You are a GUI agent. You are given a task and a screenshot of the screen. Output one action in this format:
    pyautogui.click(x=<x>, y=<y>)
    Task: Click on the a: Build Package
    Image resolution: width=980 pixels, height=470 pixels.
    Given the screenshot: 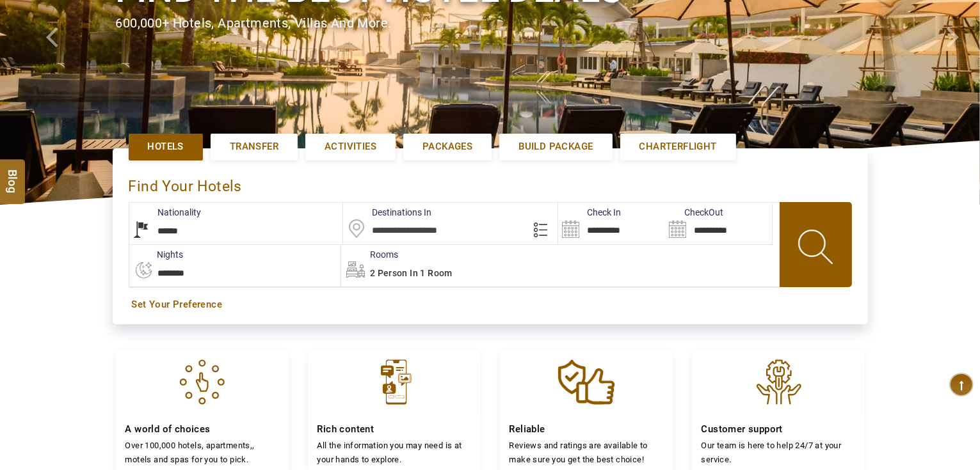 What is the action you would take?
    pyautogui.click(x=555, y=147)
    